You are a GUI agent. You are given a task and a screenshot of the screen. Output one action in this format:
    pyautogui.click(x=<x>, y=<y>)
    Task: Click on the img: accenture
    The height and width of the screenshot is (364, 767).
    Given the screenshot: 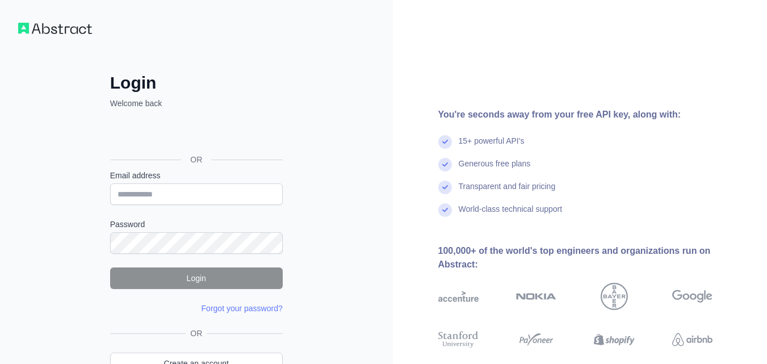 What is the action you would take?
    pyautogui.click(x=458, y=296)
    